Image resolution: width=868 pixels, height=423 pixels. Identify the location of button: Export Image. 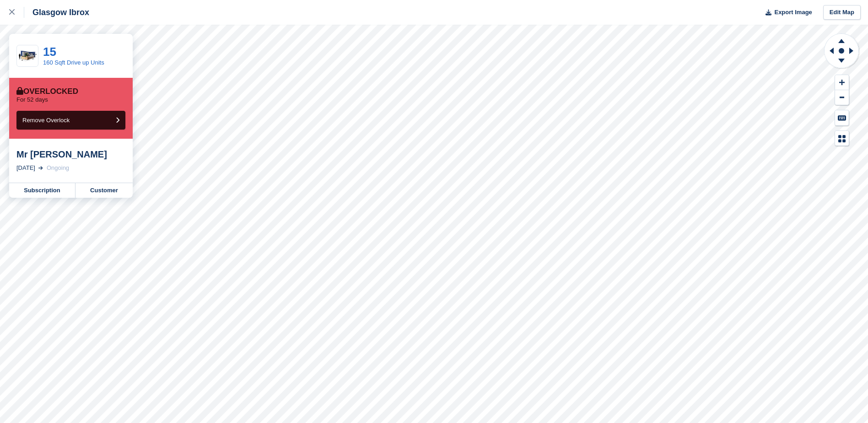
(787, 12).